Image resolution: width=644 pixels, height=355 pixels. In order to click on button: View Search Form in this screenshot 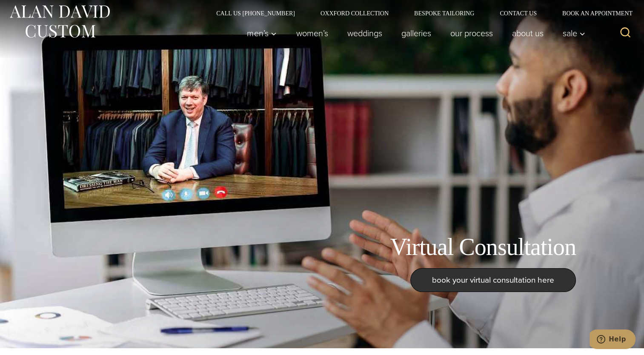, I will do `click(625, 33)`.